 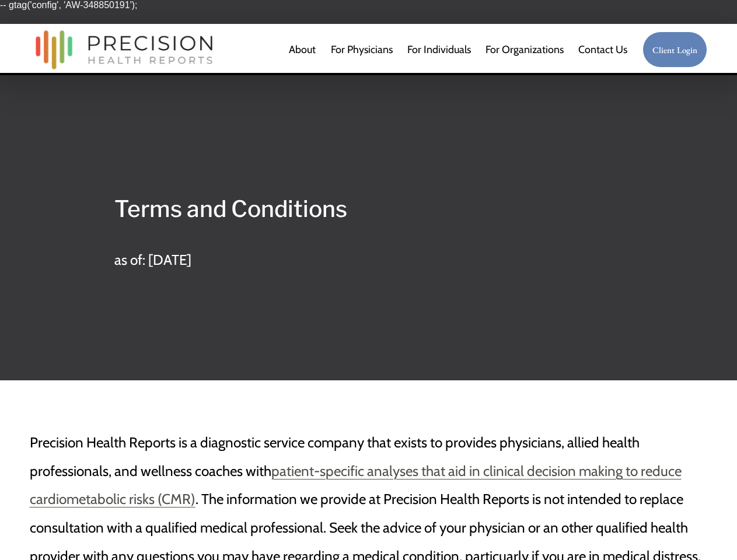 I want to click on h2: Terms and Conditions, so click(x=368, y=210).